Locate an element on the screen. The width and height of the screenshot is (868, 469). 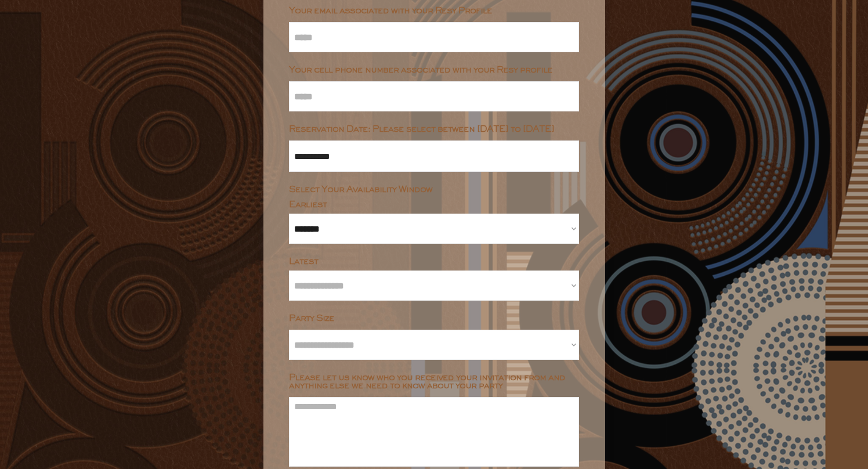
div: Earliest is located at coordinates (434, 205).